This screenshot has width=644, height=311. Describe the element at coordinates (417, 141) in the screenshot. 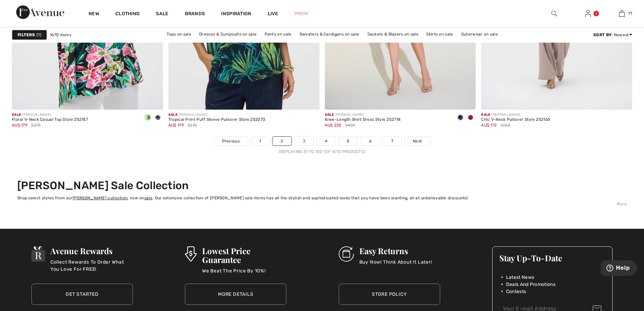

I see `span: Next` at that location.